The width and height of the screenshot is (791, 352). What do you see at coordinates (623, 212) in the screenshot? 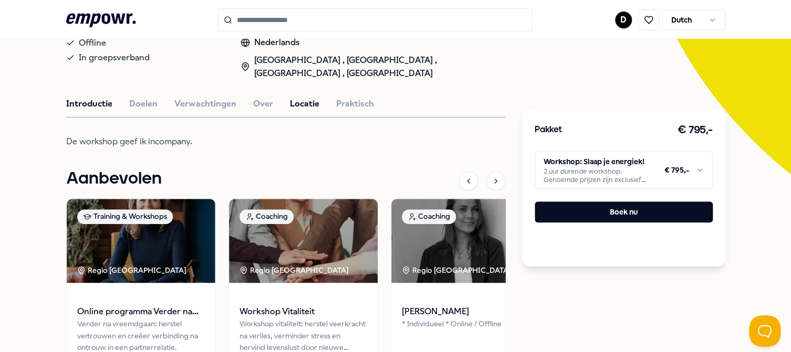
I see `button: Boek nu` at bounding box center [623, 212].